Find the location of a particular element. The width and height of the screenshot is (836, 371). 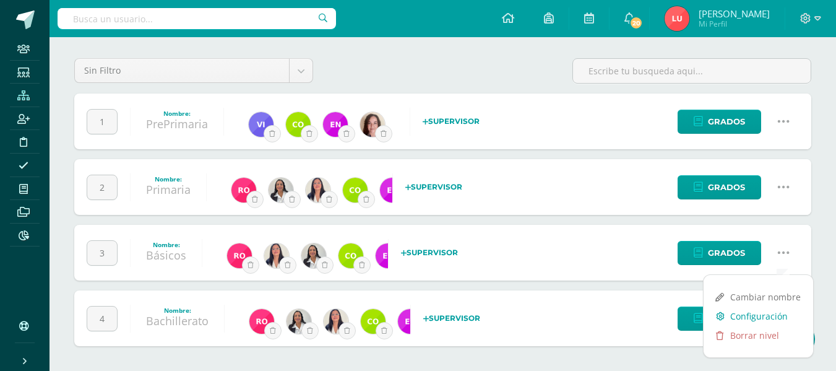

a: Primaria is located at coordinates (168, 189).